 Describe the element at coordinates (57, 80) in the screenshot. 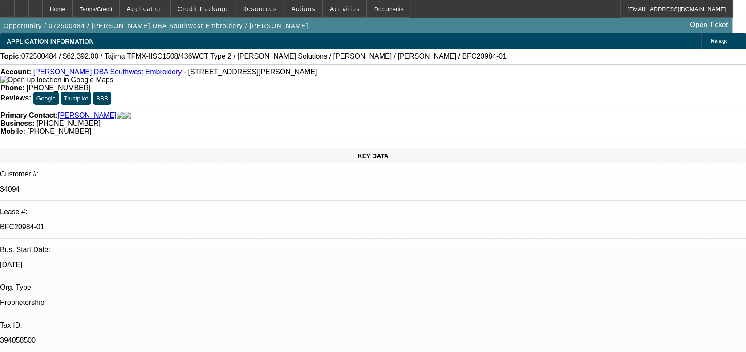

I see `a: View Google Maps` at that location.